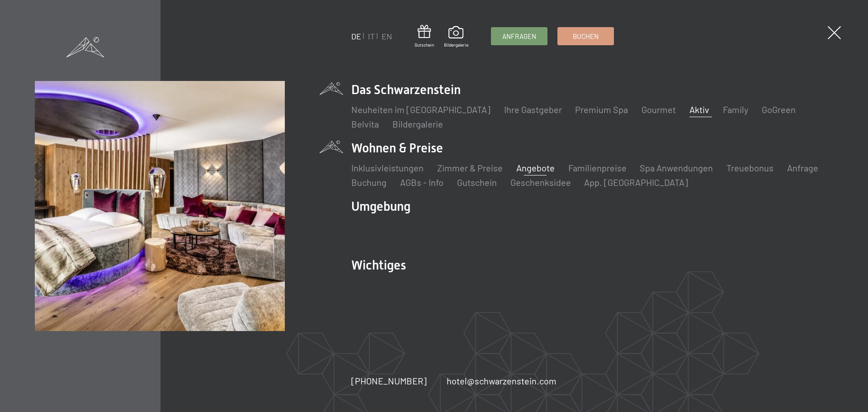 The width and height of the screenshot is (868, 412). Describe the element at coordinates (802, 168) in the screenshot. I see `a: Anfrage` at that location.